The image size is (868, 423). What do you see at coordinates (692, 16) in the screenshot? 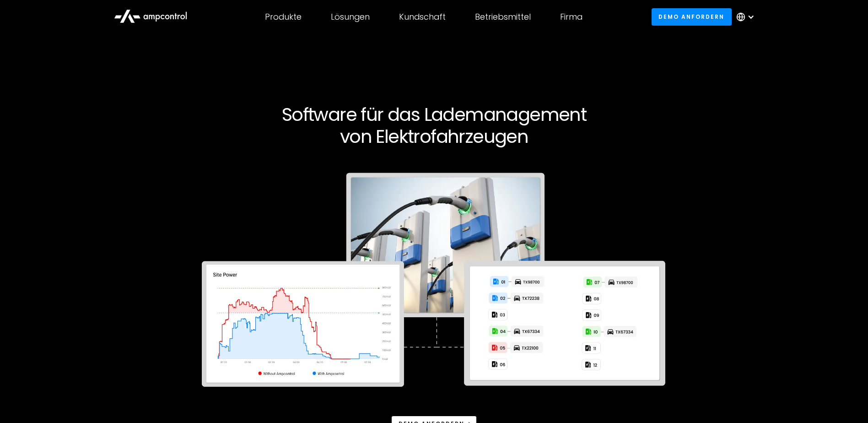
I see `a: Demo anfordern` at bounding box center [692, 16].